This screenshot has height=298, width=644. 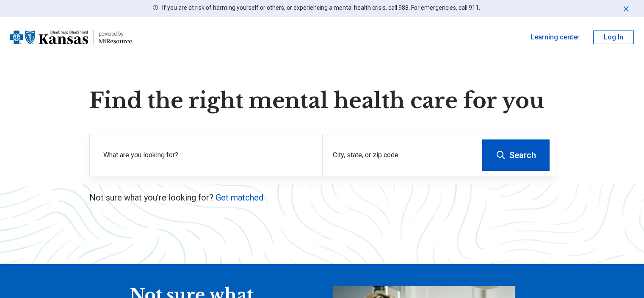 What do you see at coordinates (49, 38) in the screenshot?
I see `img: Blue Cross Blue Shield Kansas` at bounding box center [49, 38].